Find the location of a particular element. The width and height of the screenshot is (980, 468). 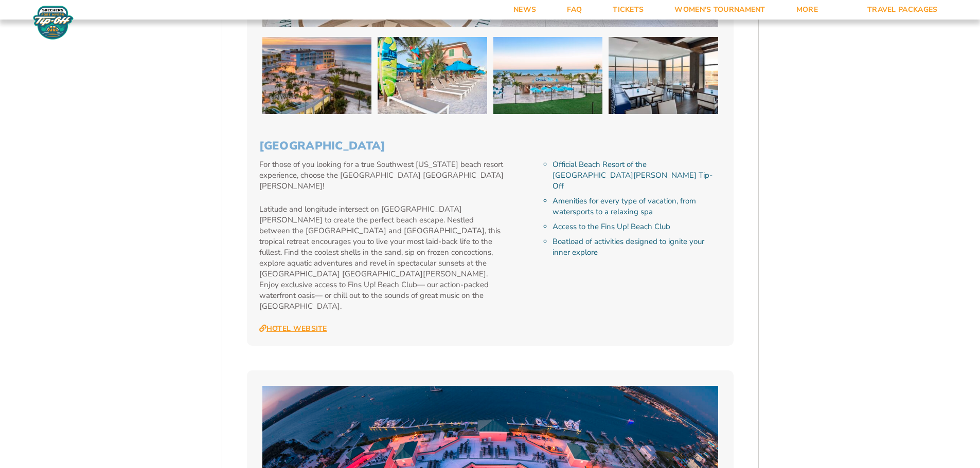

li: Amenities for every type of vacation, from watersports to a relaxing spa is located at coordinates (637, 207).